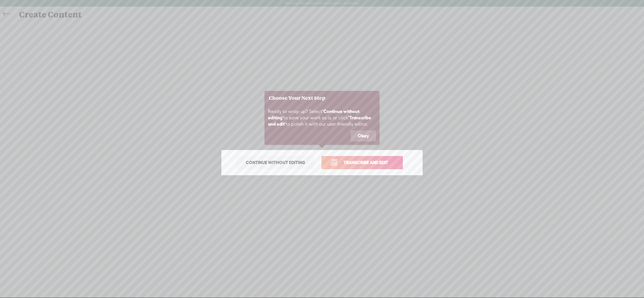 The width and height of the screenshot is (644, 298). Describe the element at coordinates (363, 136) in the screenshot. I see `button: Okay` at that location.